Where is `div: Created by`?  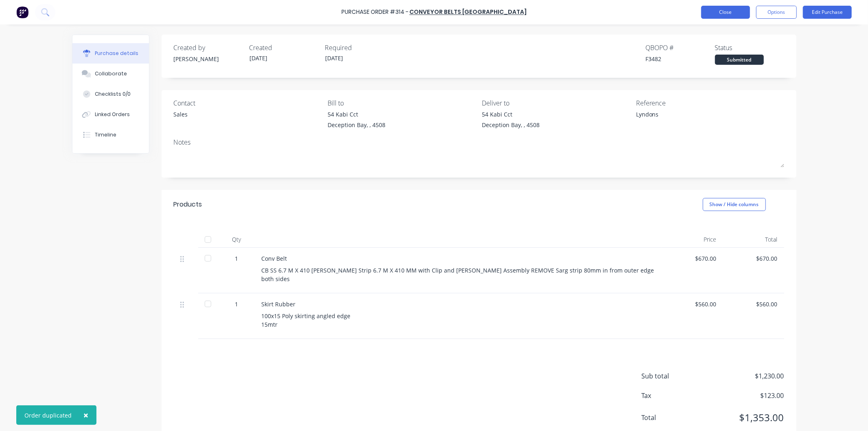
div: Created by is located at coordinates (208, 48).